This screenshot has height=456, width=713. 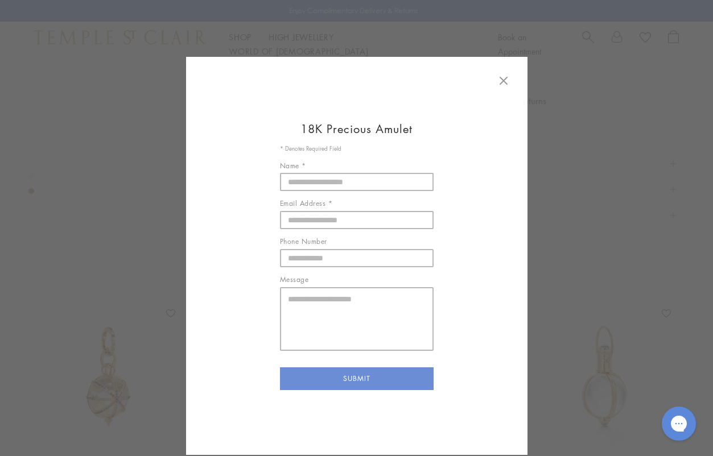 What do you see at coordinates (357, 166) in the screenshot?
I see `label: Name *` at bounding box center [357, 166].